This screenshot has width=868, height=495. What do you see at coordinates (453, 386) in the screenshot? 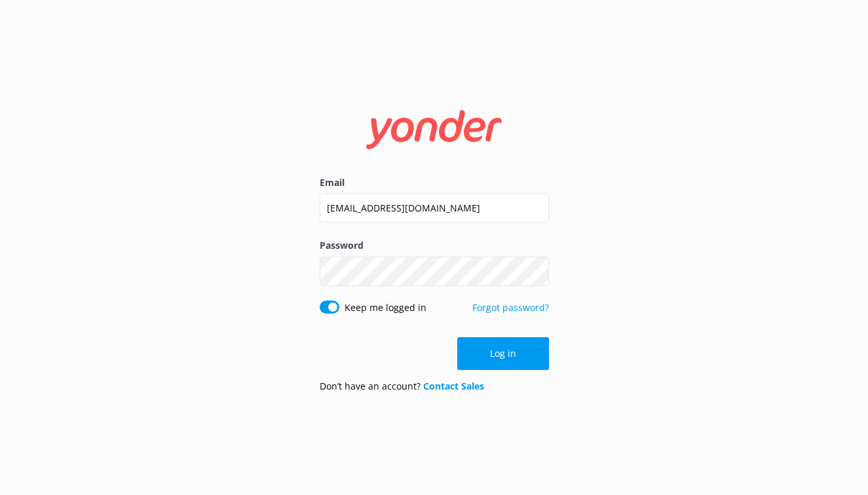
I see `a: Contact Sales` at bounding box center [453, 386].